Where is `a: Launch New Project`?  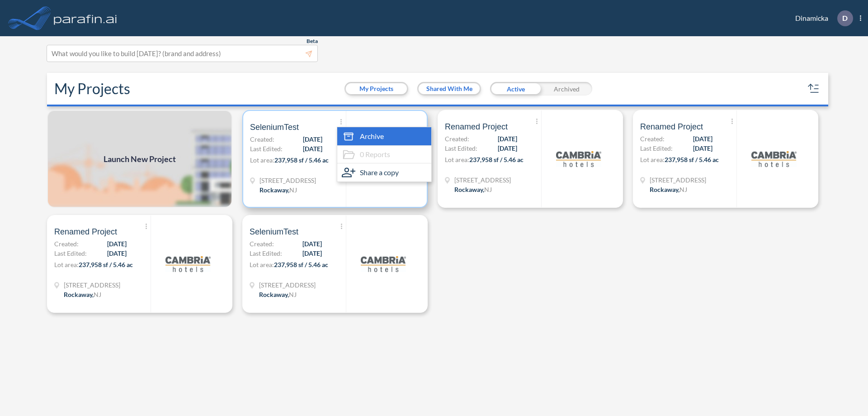
a: Launch New Project is located at coordinates (139, 159).